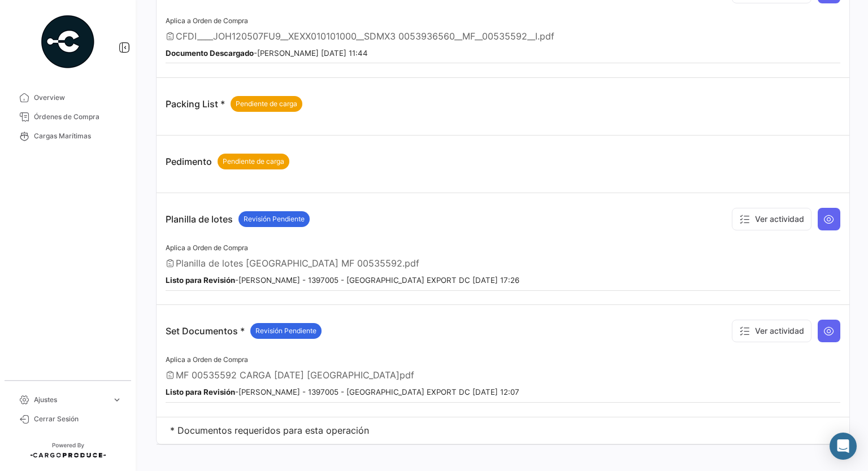 Image resolution: width=868 pixels, height=471 pixels. I want to click on span: Cerrar Sesión, so click(78, 419).